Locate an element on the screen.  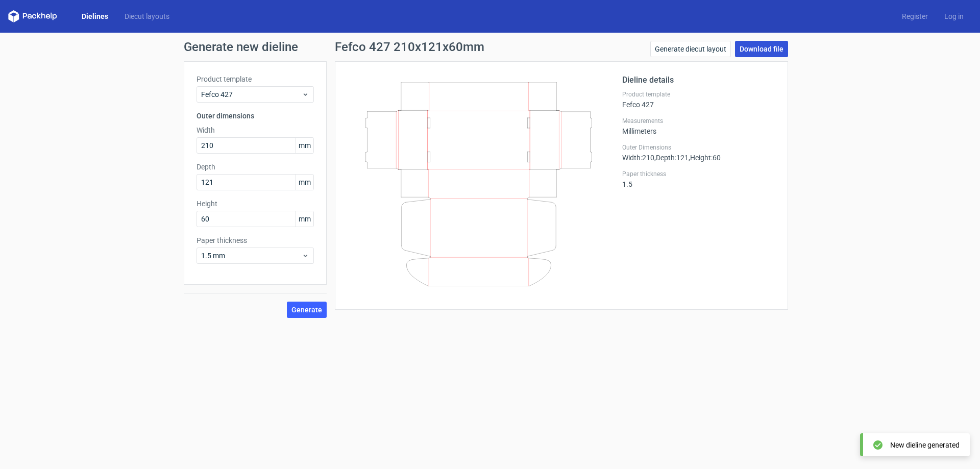
span: 1.5 mm is located at coordinates (251, 256).